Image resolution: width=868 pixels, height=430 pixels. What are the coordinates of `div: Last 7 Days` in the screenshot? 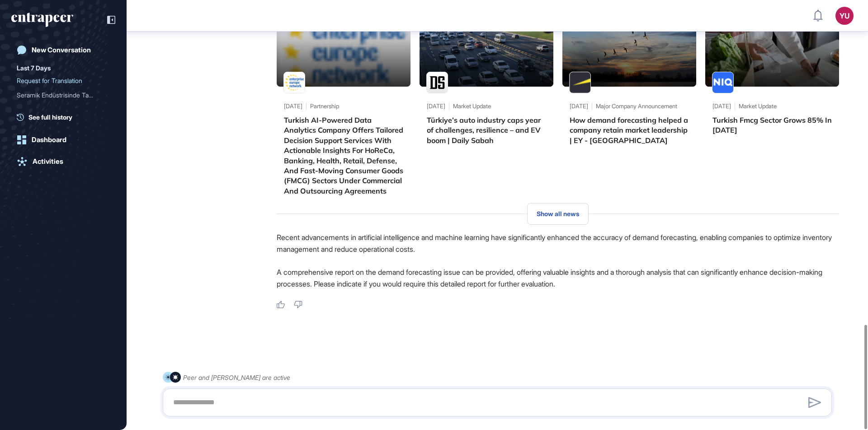 It's located at (33, 68).